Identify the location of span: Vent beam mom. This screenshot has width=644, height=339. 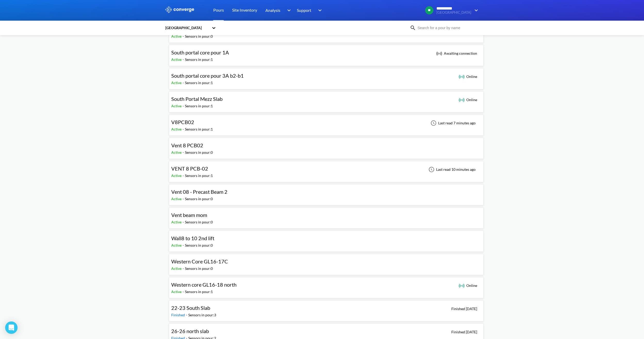
(189, 215).